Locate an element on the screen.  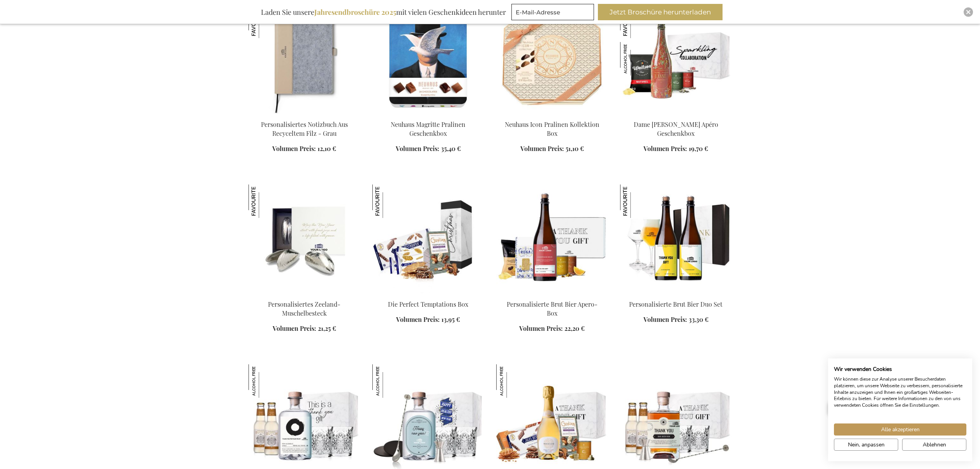
img: The Perfect Temptations Box is located at coordinates (428, 239).